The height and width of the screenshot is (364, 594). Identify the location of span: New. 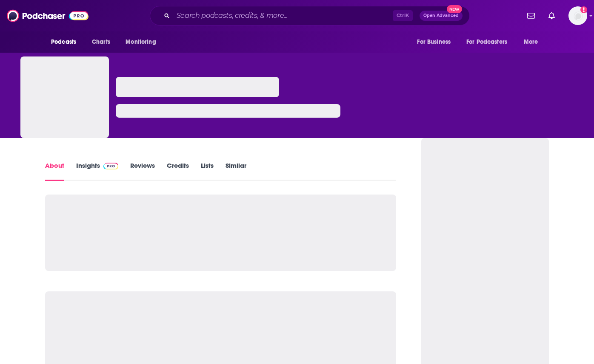
(454, 9).